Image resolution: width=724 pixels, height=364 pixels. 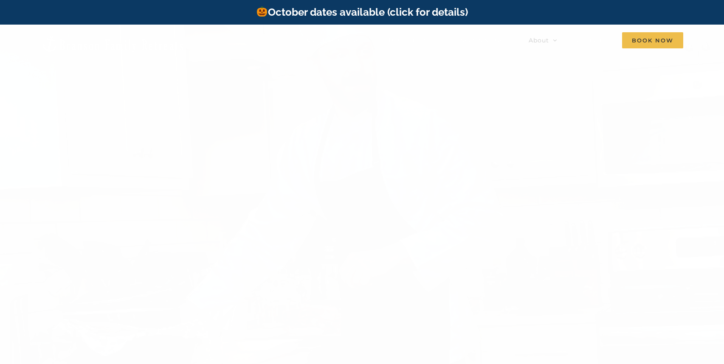 I want to click on span: Things to do, so click(x=409, y=40).